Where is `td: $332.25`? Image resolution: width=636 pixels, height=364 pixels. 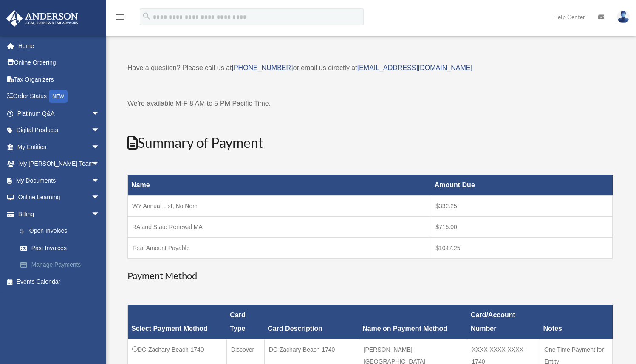 td: $332.25 is located at coordinates (522, 206).